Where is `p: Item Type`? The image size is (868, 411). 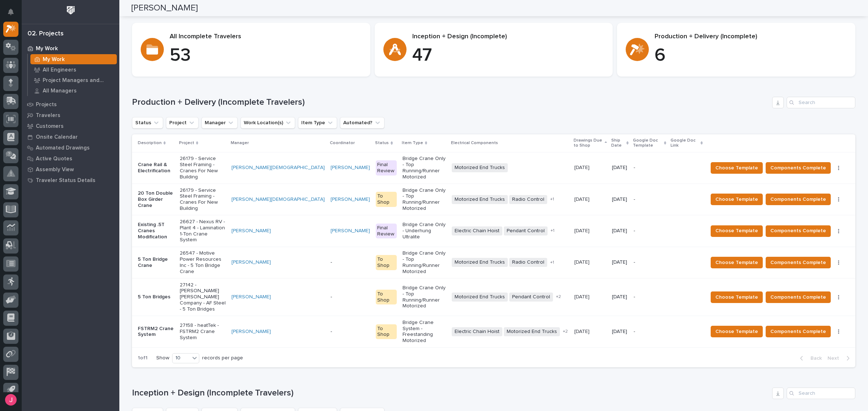 p: Item Type is located at coordinates (412, 143).